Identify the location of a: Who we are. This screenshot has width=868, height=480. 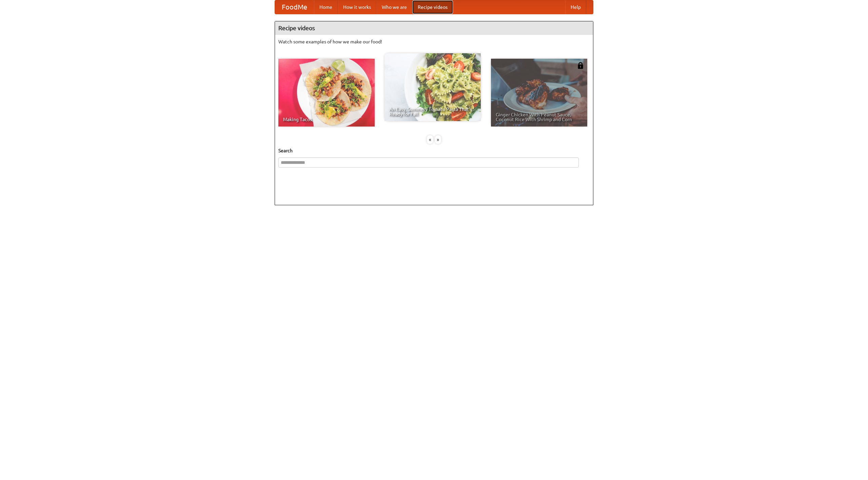
(394, 7).